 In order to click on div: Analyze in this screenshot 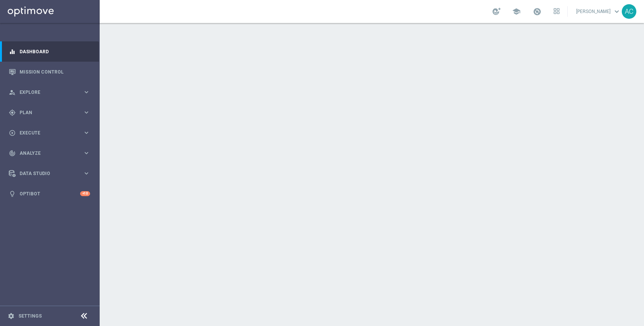, I will do `click(46, 153)`.